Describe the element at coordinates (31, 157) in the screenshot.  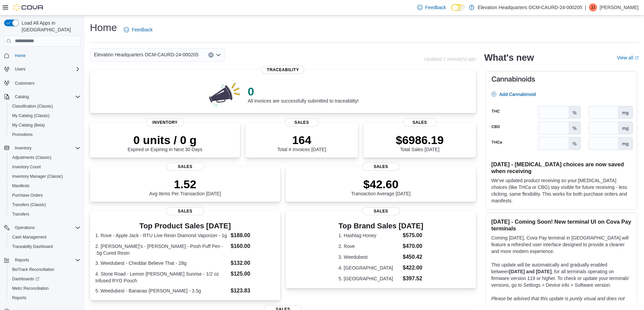
I see `span: Adjustments (Classic)` at that location.